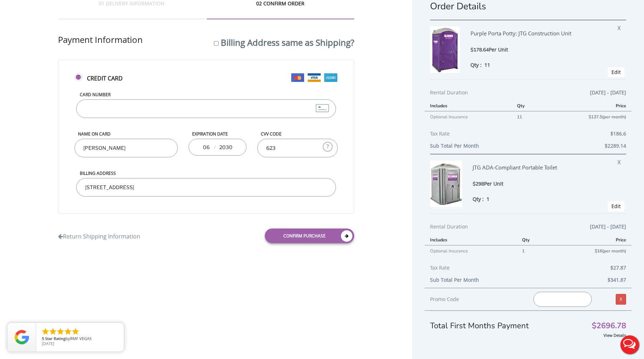 This screenshot has width=644, height=359. I want to click on td: 11, so click(528, 116).